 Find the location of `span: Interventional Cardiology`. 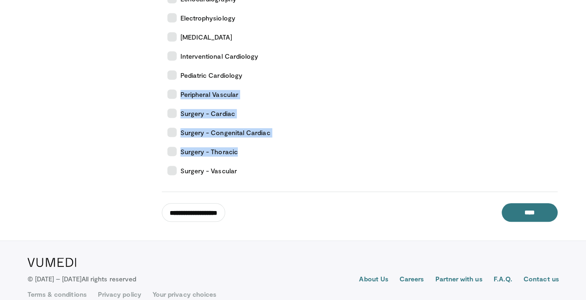

span: Interventional Cardiology is located at coordinates (220, 56).